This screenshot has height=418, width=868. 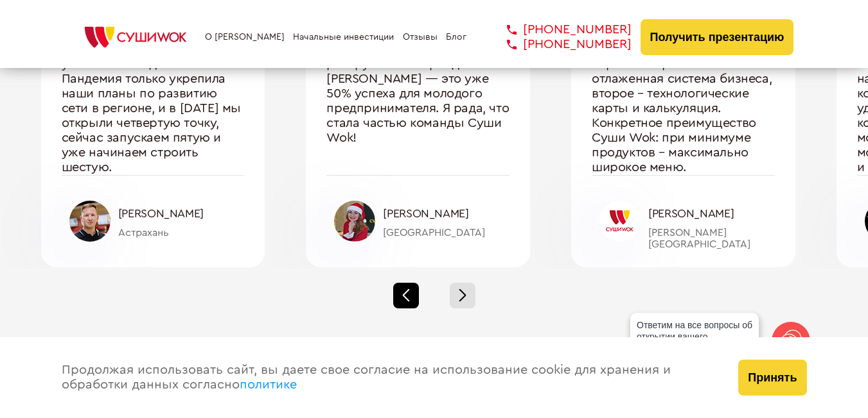 What do you see at coordinates (456, 38) in the screenshot?
I see `a: Блог` at bounding box center [456, 38].